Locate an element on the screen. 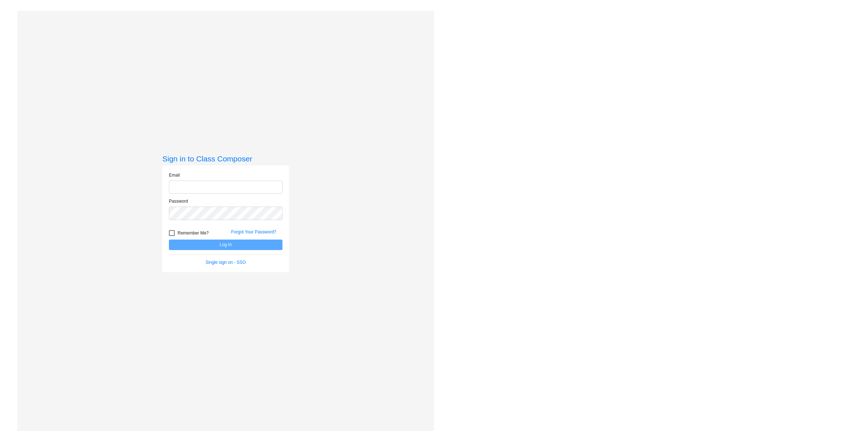 The width and height of the screenshot is (868, 431). label: Email is located at coordinates (174, 175).